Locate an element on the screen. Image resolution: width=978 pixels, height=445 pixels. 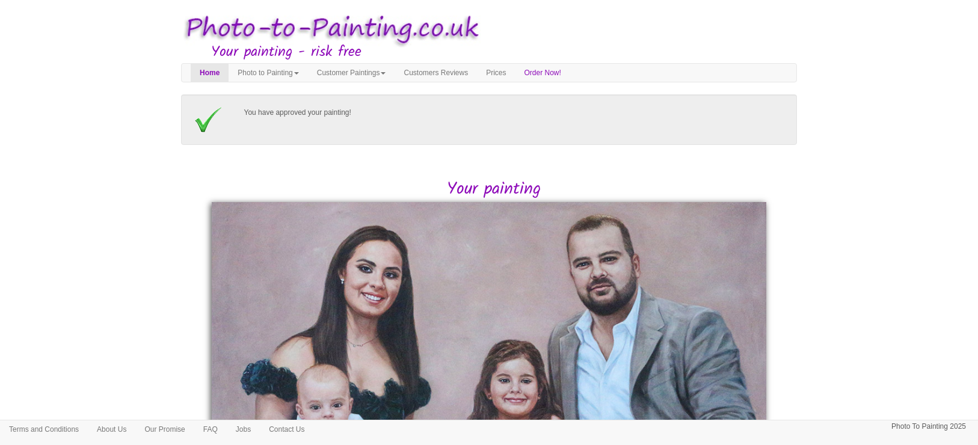
img: Photo to Painting is located at coordinates (329, 29).